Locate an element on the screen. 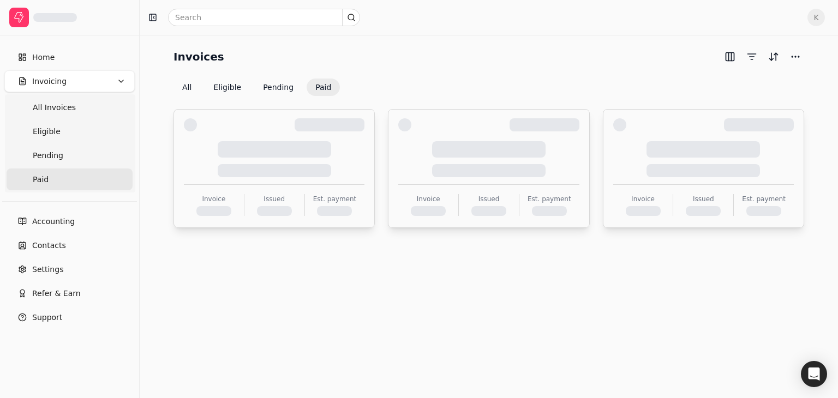 The width and height of the screenshot is (838, 398). a: Contacts is located at coordinates (69, 246).